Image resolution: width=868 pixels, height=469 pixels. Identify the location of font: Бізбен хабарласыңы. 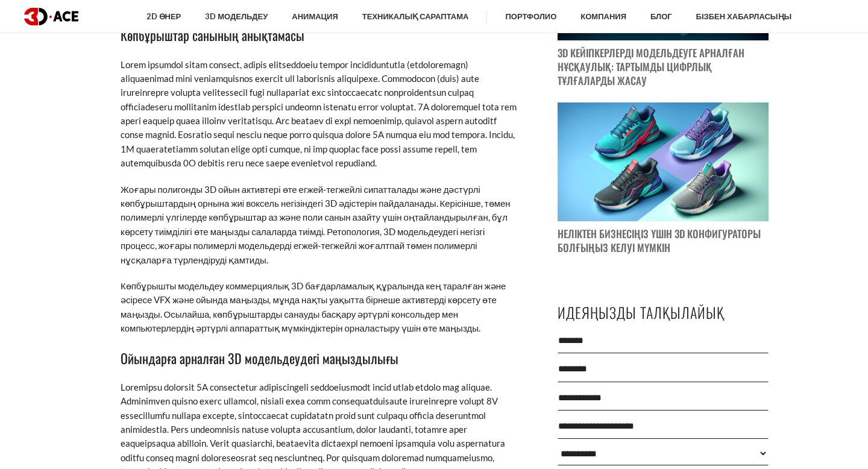
(744, 17).